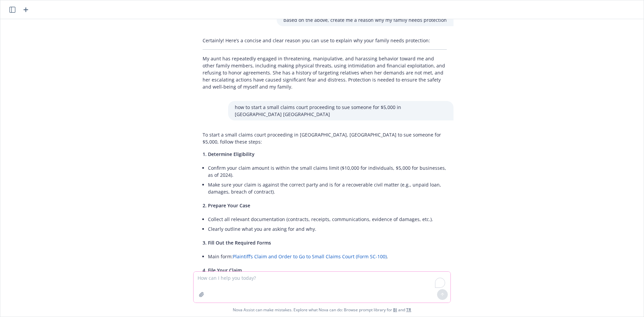 The height and width of the screenshot is (317, 644). What do you see at coordinates (328, 172) in the screenshot?
I see `li: Confirm your claim amount is within the small claims limit ($10,000 for individuals, $5,000 for b...` at bounding box center [328, 172].